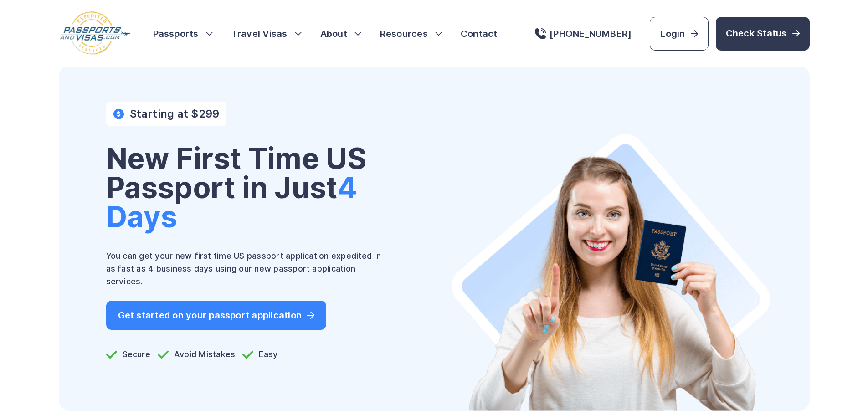 Image resolution: width=868 pixels, height=415 pixels. What do you see at coordinates (679, 34) in the screenshot?
I see `a: Login` at bounding box center [679, 34].